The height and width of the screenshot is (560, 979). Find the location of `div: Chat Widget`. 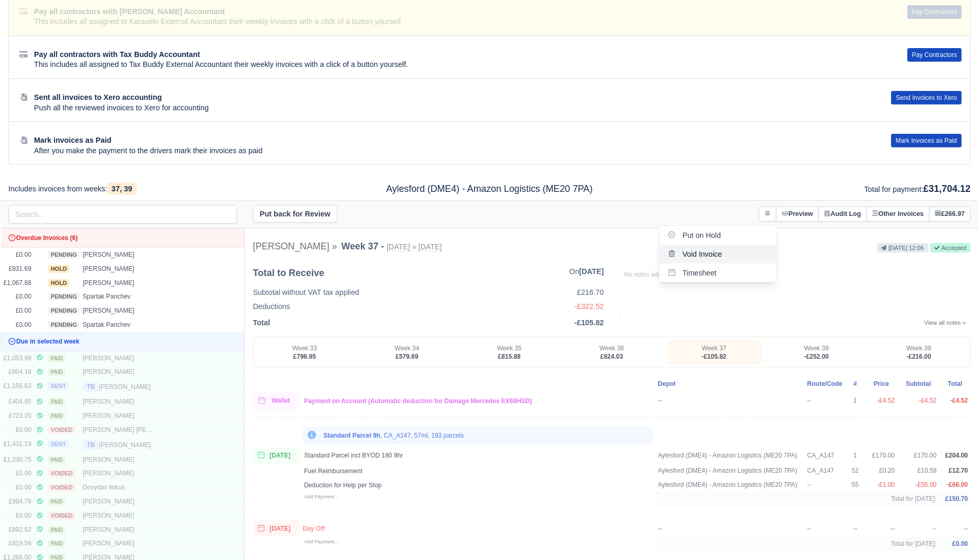

div: Chat Widget is located at coordinates (953, 535).